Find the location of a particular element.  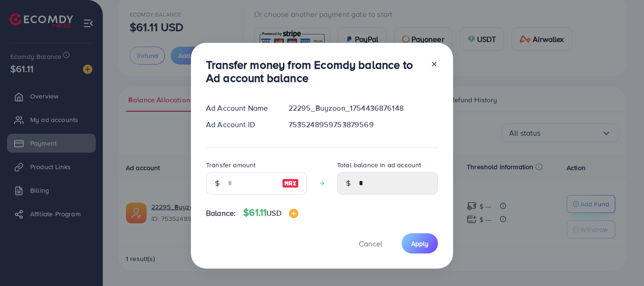

span: Balance: is located at coordinates (221, 213).